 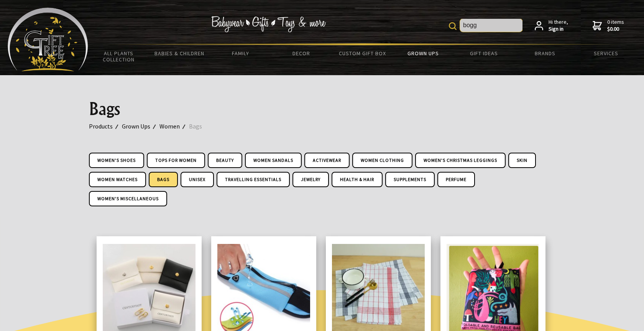 What do you see at coordinates (322, 109) in the screenshot?
I see `h1: Bags` at bounding box center [322, 109].